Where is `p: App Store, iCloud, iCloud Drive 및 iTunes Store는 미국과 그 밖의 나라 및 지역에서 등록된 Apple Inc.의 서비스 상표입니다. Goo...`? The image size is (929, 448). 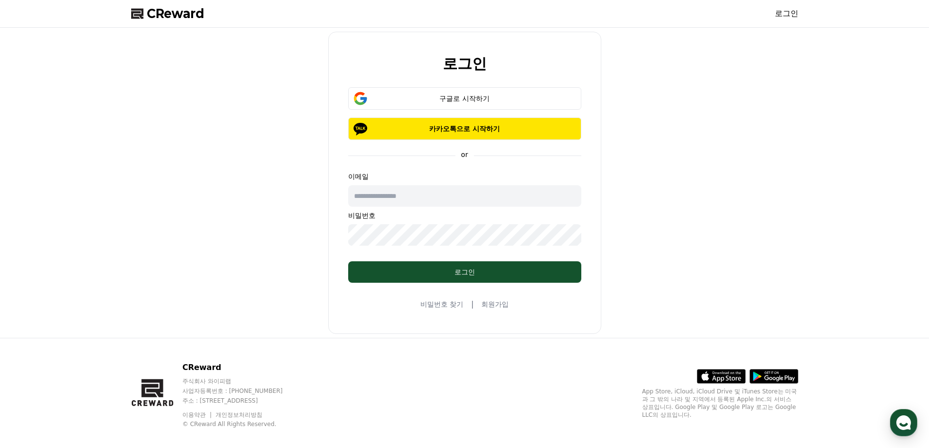 p: App Store, iCloud, iCloud Drive 및 iTunes Store는 미국과 그 밖의 나라 및 지역에서 등록된 Apple Inc.의 서비스 상표입니다. Goo... is located at coordinates (720, 403).